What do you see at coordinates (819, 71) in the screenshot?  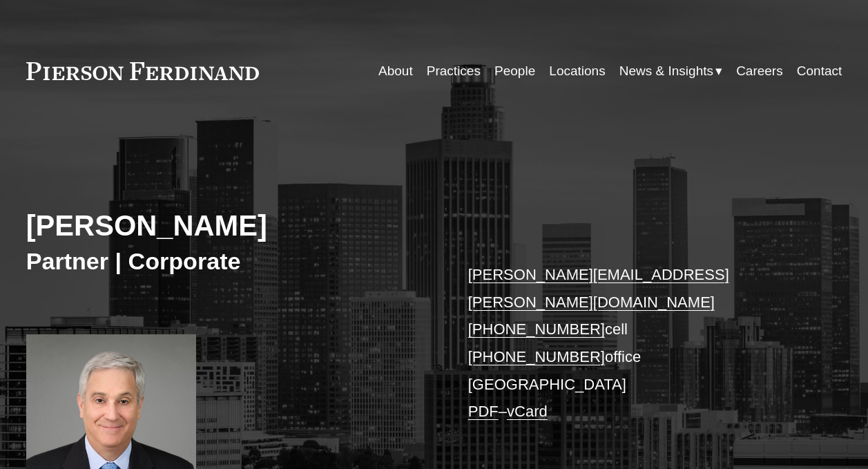 I see `a: Contact` at bounding box center [819, 71].